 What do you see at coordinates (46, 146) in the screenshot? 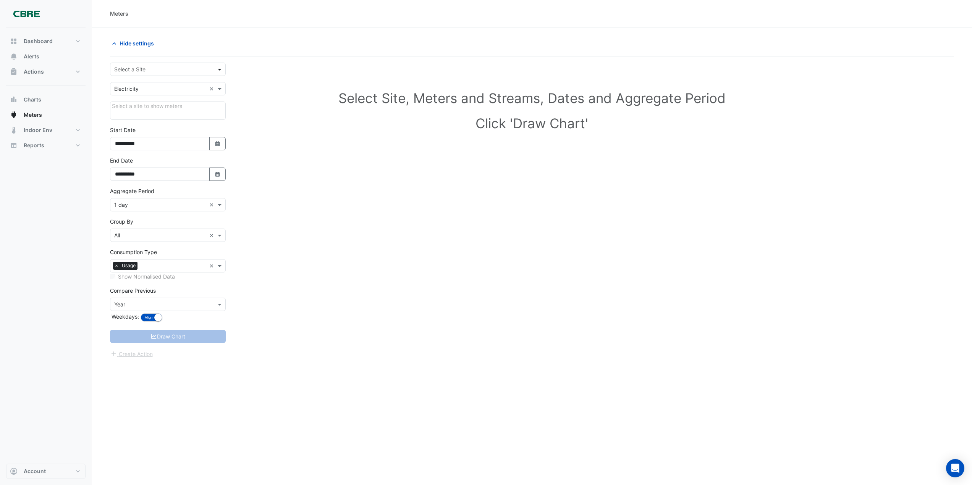
I see `button: Reports` at bounding box center [46, 146].